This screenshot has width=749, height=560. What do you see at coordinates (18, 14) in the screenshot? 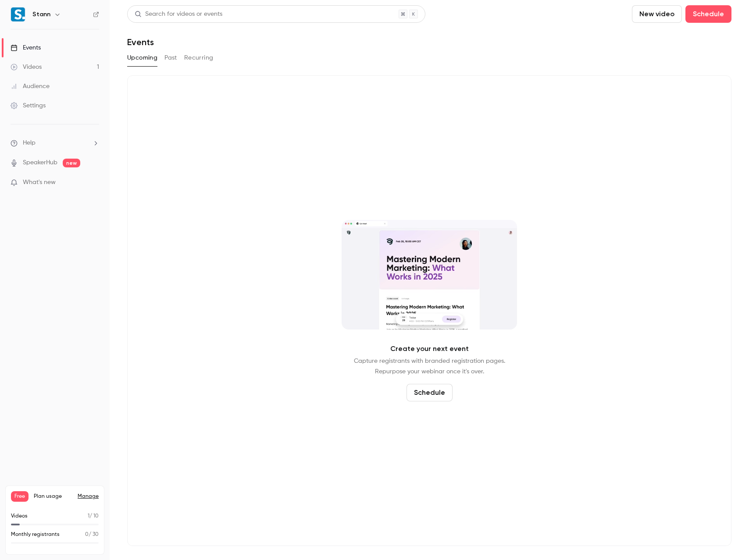
I see `img: Stann` at bounding box center [18, 14].